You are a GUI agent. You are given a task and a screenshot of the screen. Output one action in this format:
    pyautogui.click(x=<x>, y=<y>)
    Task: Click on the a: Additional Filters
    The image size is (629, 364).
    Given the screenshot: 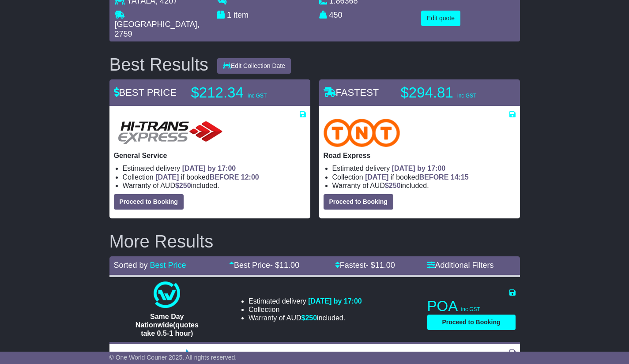 What is the action you would take?
    pyautogui.click(x=460, y=265)
    